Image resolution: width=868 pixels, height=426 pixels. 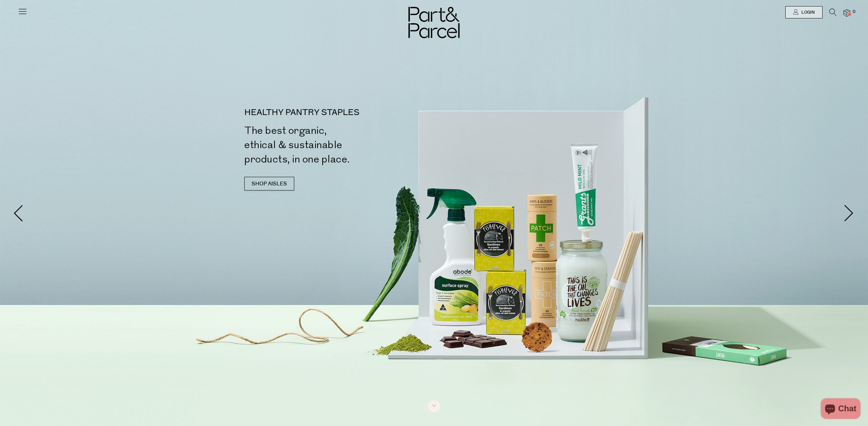 I want to click on span: Login, so click(x=807, y=12).